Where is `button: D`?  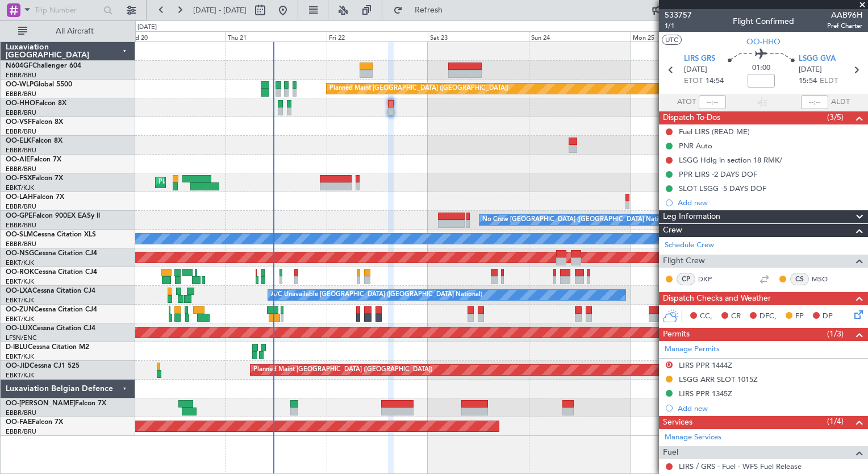
button: D is located at coordinates (669, 365).